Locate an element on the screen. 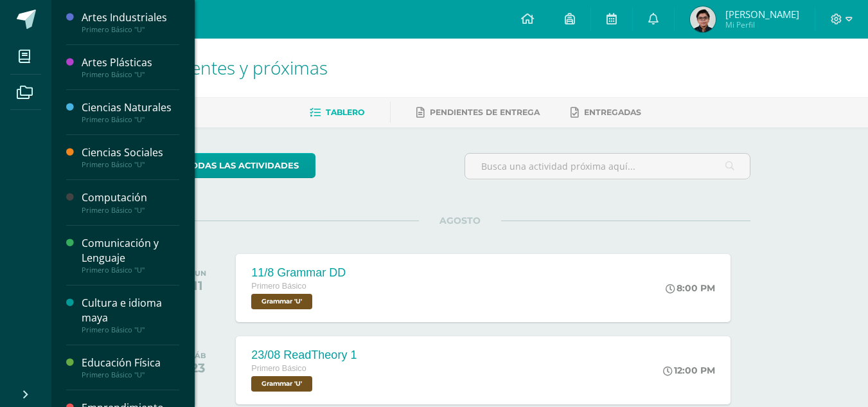 The width and height of the screenshot is (868, 407). a: Artes PlásticasPrimero Básico "U" is located at coordinates (130, 67).